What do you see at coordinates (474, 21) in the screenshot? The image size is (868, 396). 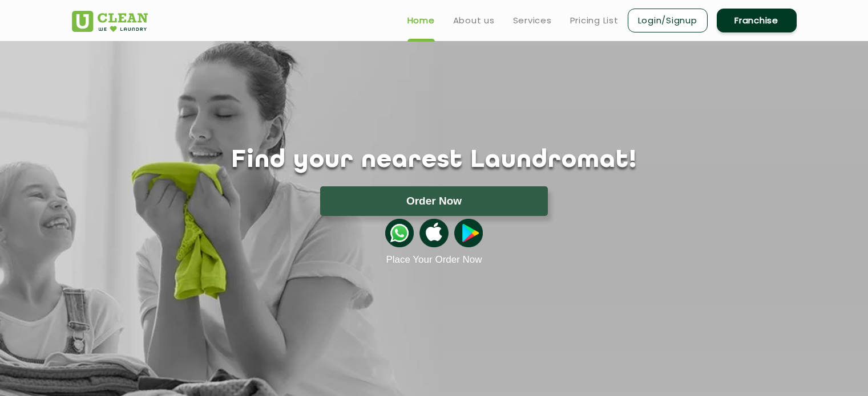 I see `a: About us` at bounding box center [474, 21].